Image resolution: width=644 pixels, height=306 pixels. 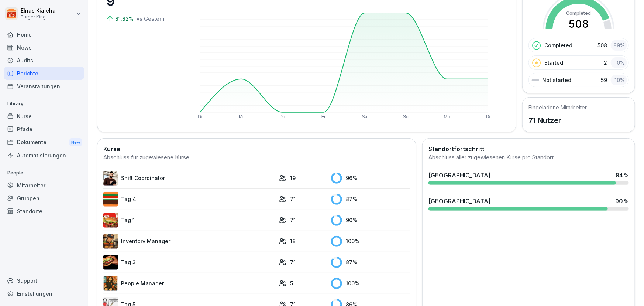 I want to click on div: Veranstaltungen, so click(x=44, y=86).